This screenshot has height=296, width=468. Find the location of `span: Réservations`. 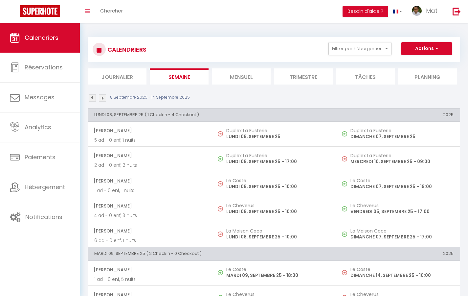

span: Réservations is located at coordinates (44, 67).